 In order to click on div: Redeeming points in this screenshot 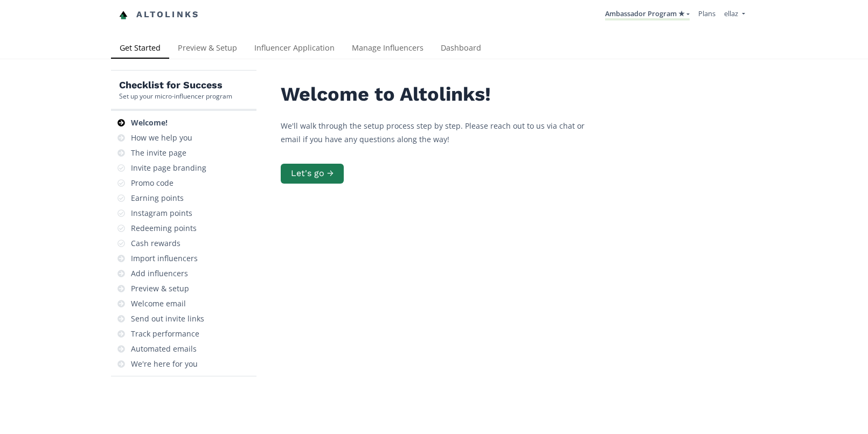, I will do `click(164, 228)`.